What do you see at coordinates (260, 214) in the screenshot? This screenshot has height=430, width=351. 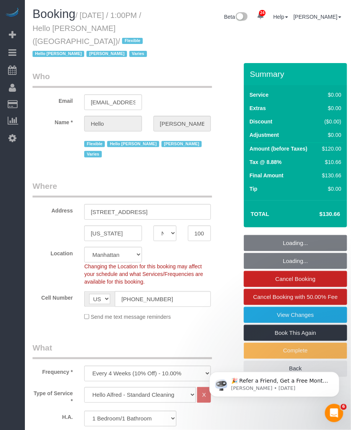 I see `strong: Total` at bounding box center [260, 214].